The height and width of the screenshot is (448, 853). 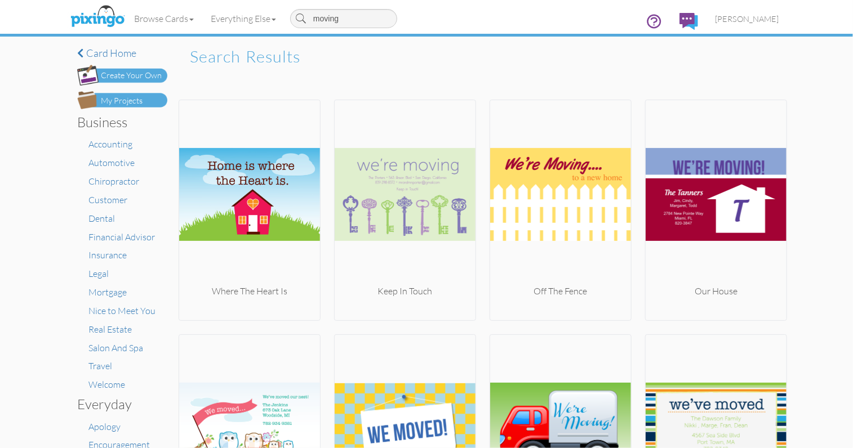 What do you see at coordinates (100, 366) in the screenshot?
I see `span: Travel` at bounding box center [100, 366].